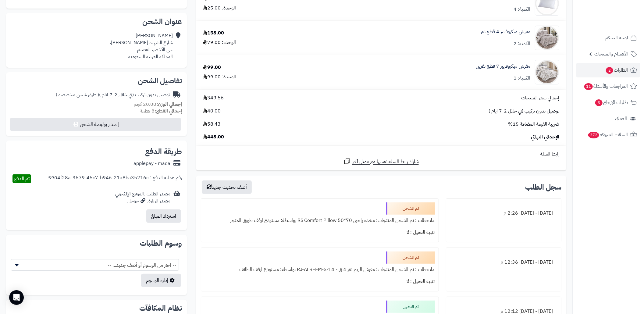 The height and width of the screenshot is (314, 644). Describe the element at coordinates (97, 308) in the screenshot. I see `h2: نظام المكافآت` at that location.